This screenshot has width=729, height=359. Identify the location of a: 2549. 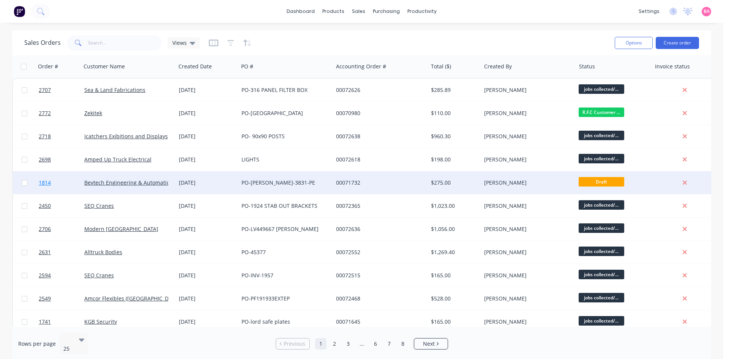
(62, 299).